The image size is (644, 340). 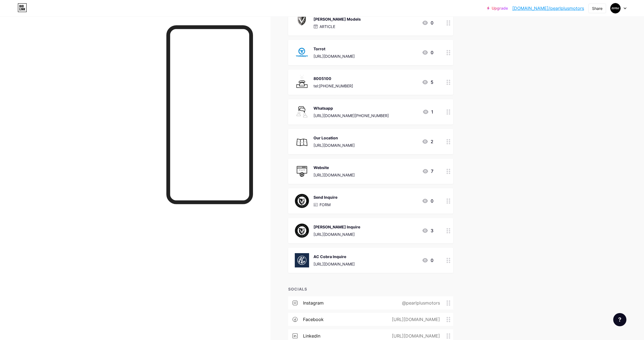 What do you see at coordinates (334, 256) in the screenshot?
I see `div: AC Cobra Inquire` at bounding box center [334, 256].